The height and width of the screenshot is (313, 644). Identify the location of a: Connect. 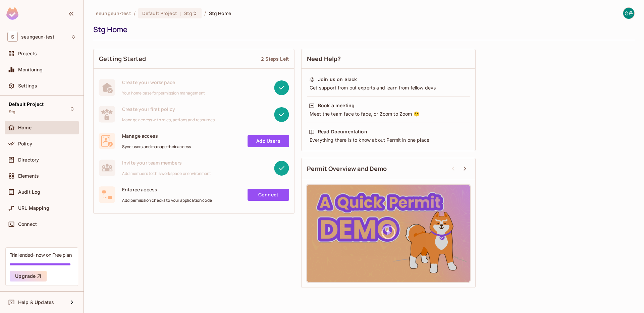
(268, 195).